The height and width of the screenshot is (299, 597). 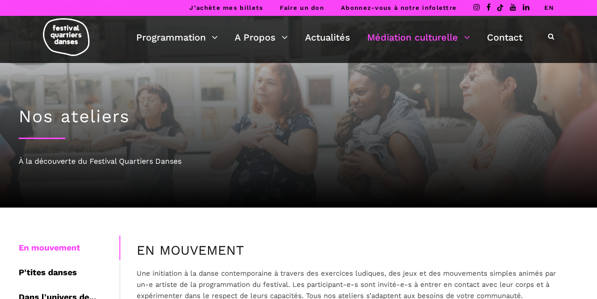 I want to click on a: Abonnez-vous à notre infolettre, so click(x=399, y=7).